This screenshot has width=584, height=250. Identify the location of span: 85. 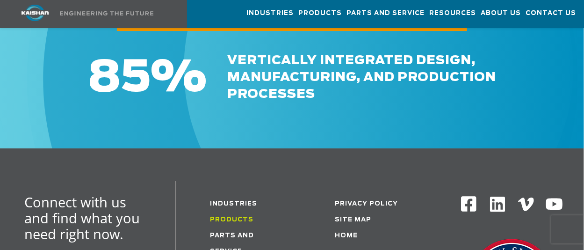
(119, 78).